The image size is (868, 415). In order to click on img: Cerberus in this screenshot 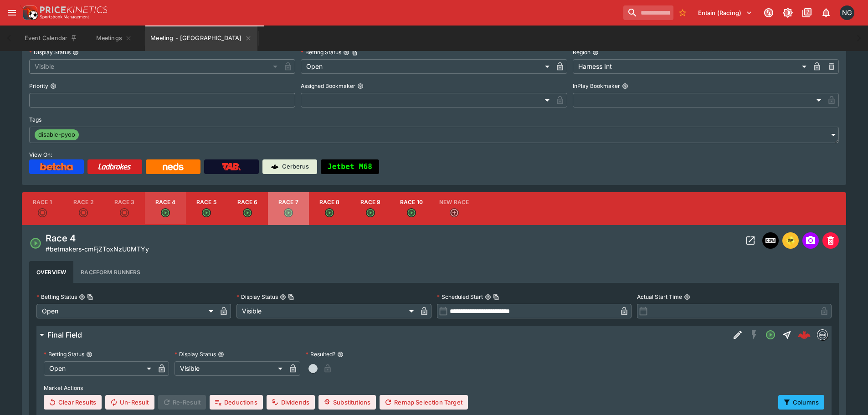, I will do `click(275, 167)`.